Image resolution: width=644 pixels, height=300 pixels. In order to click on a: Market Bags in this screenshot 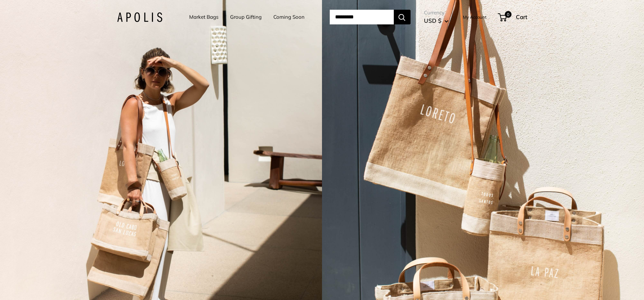, I will do `click(204, 17)`.